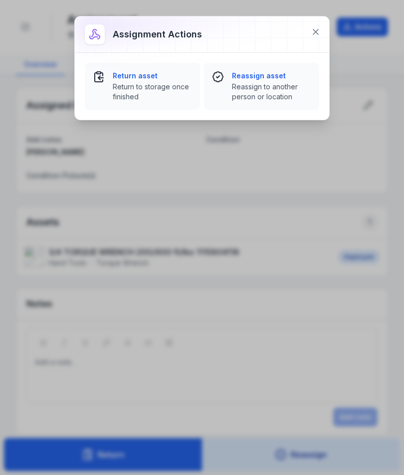 The image size is (404, 475). What do you see at coordinates (271, 76) in the screenshot?
I see `strong: Reassign asset` at bounding box center [271, 76].